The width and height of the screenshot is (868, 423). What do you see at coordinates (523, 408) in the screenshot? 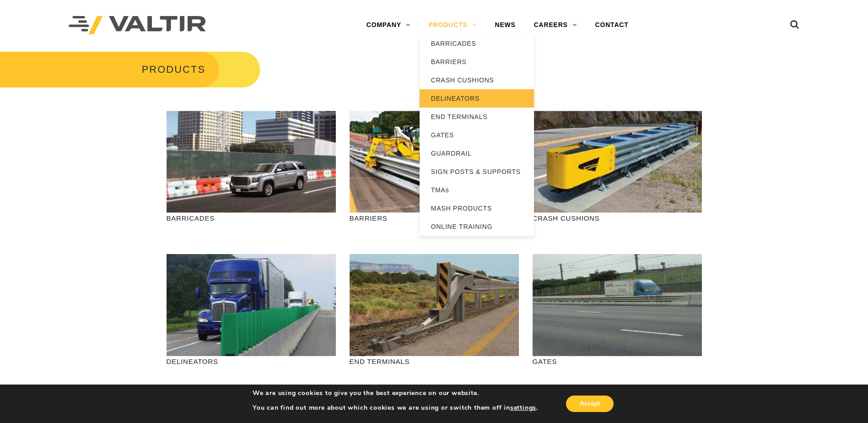
I see `button: settings` at bounding box center [523, 408].